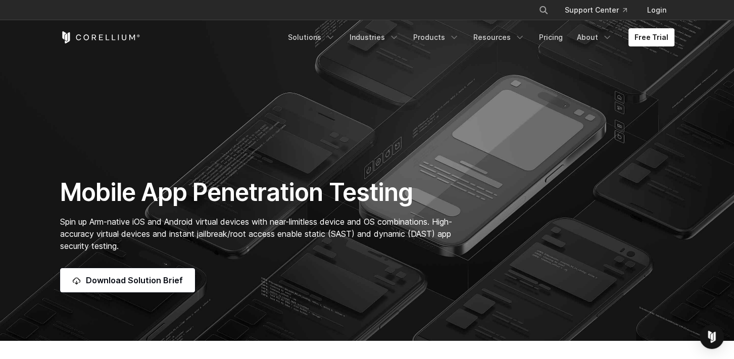  Describe the element at coordinates (596, 10) in the screenshot. I see `a: Support Center` at that location.